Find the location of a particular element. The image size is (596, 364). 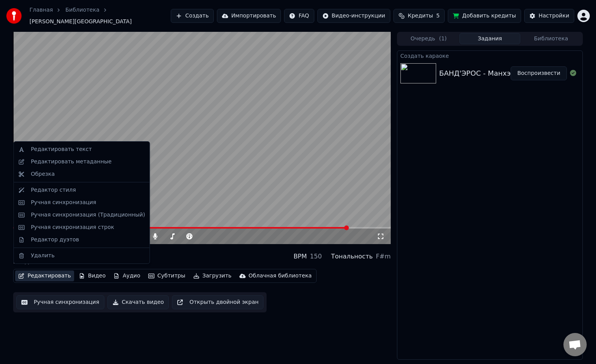

button: Очередь is located at coordinates (429, 38).